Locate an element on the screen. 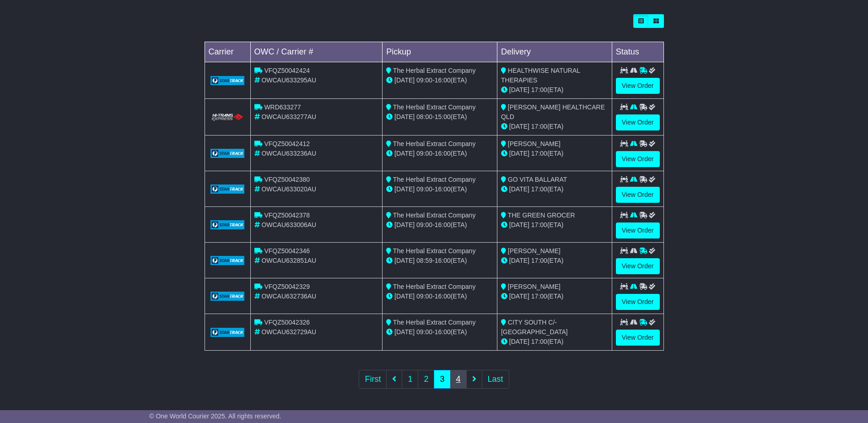 The height and width of the screenshot is (423, 868). a: Last is located at coordinates (496, 379).